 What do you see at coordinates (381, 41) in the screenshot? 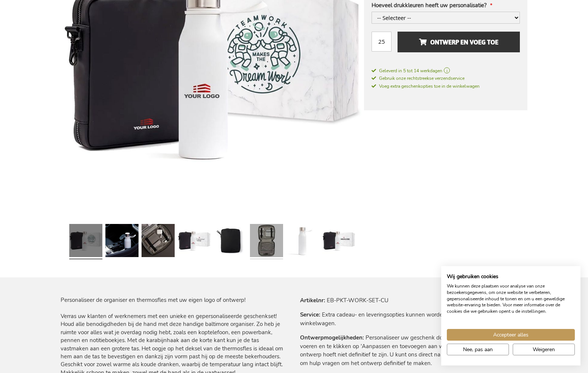
I see `input: Aantal` at bounding box center [381, 41].